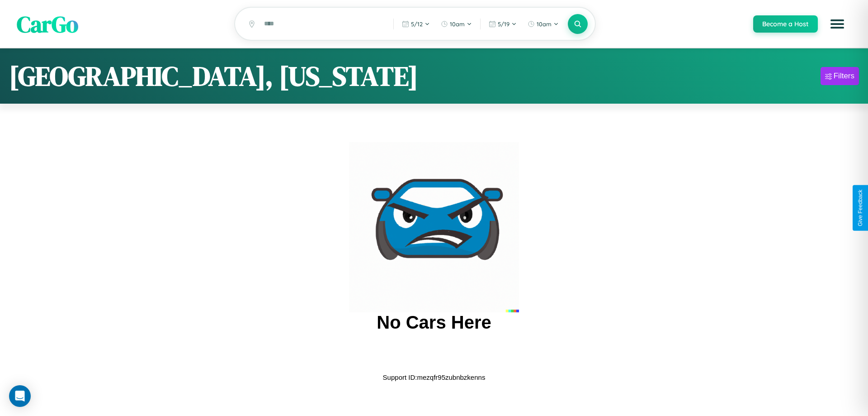 This screenshot has width=868, height=416. Describe the element at coordinates (434, 227) in the screenshot. I see `img: car` at that location.